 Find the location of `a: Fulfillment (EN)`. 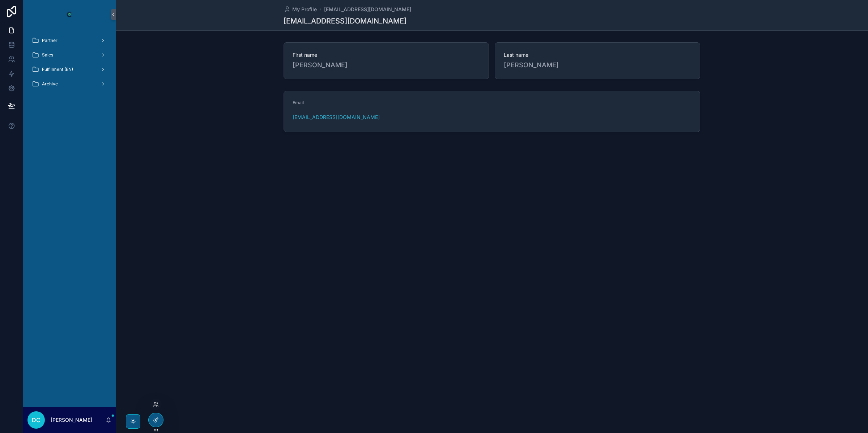

a: Fulfillment (EN) is located at coordinates (69, 69).